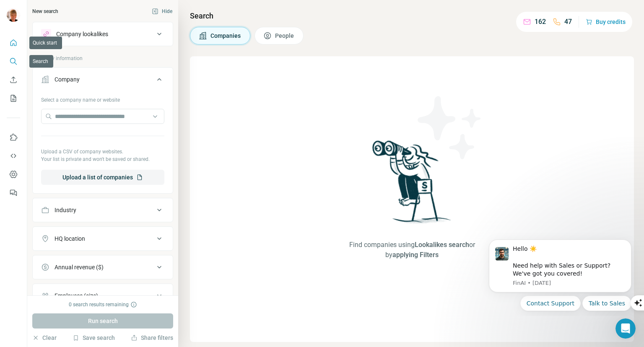  Describe the element at coordinates (103, 34) in the screenshot. I see `button: Company lookalikes` at that location.